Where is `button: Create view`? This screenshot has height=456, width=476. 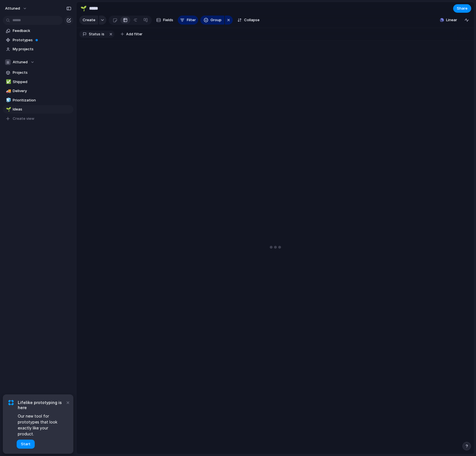
button: Create view is located at coordinates (38, 118).